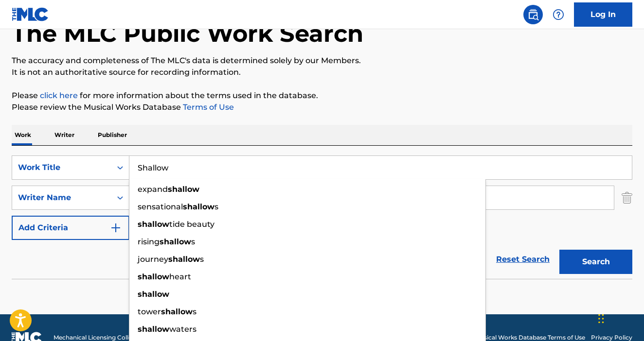 This screenshot has height=341, width=644. I want to click on div: Chat Widget, so click(620, 318).